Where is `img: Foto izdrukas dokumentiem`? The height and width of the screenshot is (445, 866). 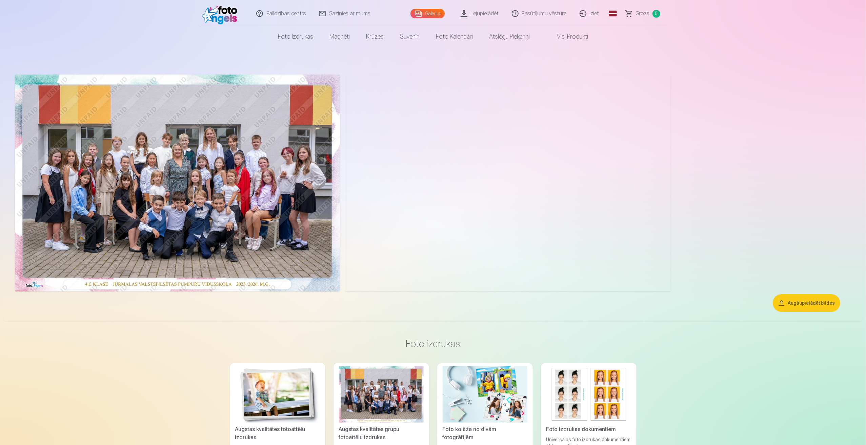
img: Foto izdrukas dokumentiem is located at coordinates (589, 394).